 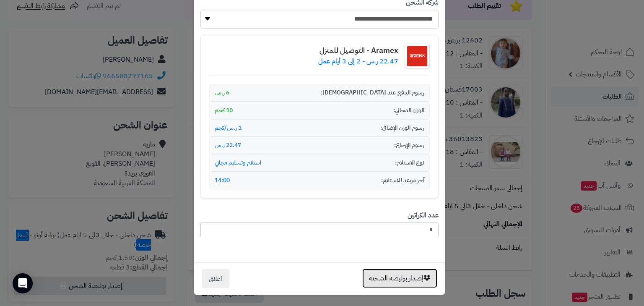 What do you see at coordinates (358, 61) in the screenshot?
I see `p: 22.47 ر.س - 2 إلى 3 أيام عمل` at bounding box center [358, 61].